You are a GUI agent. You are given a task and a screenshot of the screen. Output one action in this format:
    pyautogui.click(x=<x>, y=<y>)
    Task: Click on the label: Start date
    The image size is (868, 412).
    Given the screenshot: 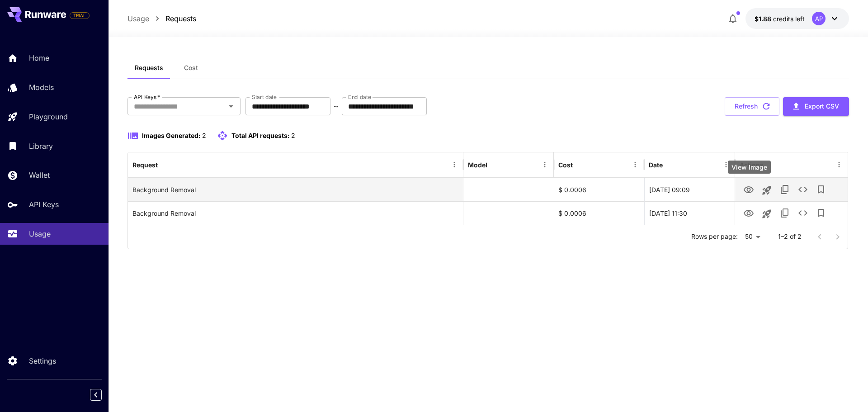 What is the action you would take?
    pyautogui.click(x=264, y=97)
    